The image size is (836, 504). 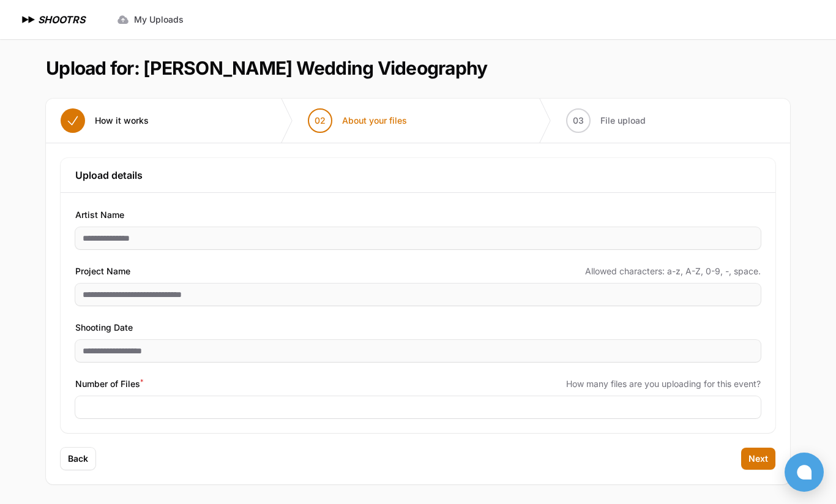 What do you see at coordinates (150, 20) in the screenshot?
I see `a: My Uploads` at bounding box center [150, 20].